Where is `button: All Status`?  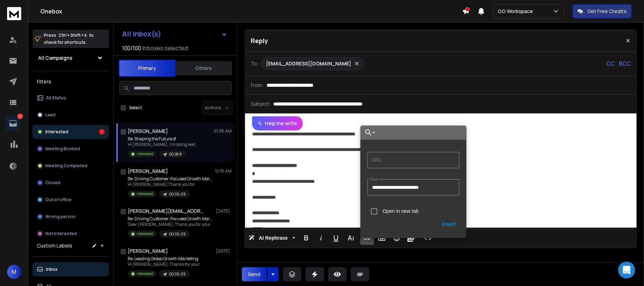 button: All Status is located at coordinates (71, 98).